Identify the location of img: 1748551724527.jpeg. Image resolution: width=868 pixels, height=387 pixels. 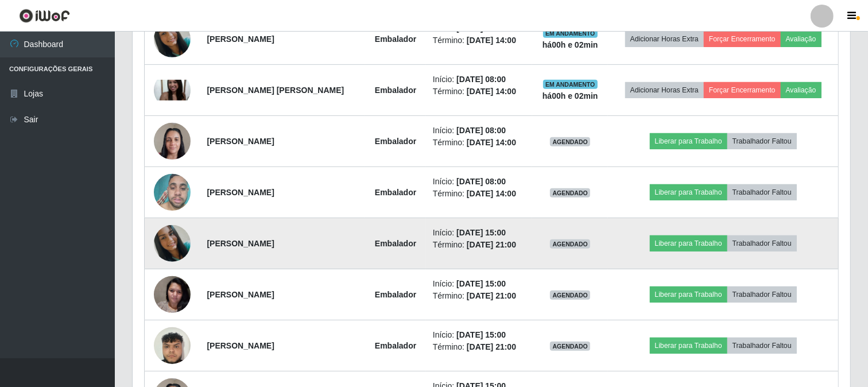
(172, 192).